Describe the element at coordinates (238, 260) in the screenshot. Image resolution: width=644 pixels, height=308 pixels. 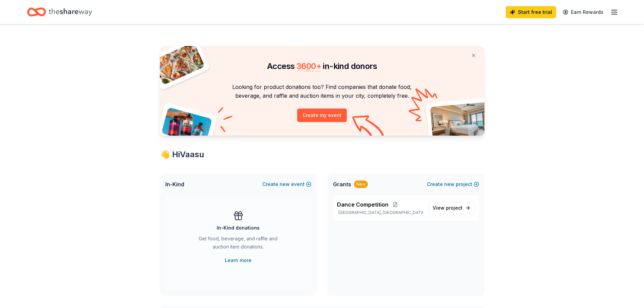
I see `a: Learn more` at that location.